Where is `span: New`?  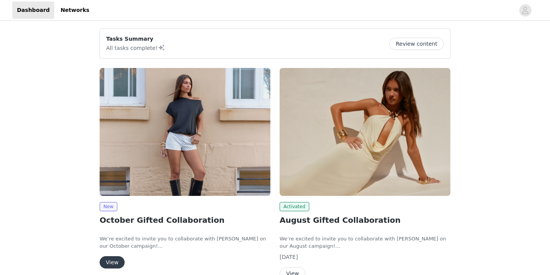
span: New is located at coordinates (108, 207).